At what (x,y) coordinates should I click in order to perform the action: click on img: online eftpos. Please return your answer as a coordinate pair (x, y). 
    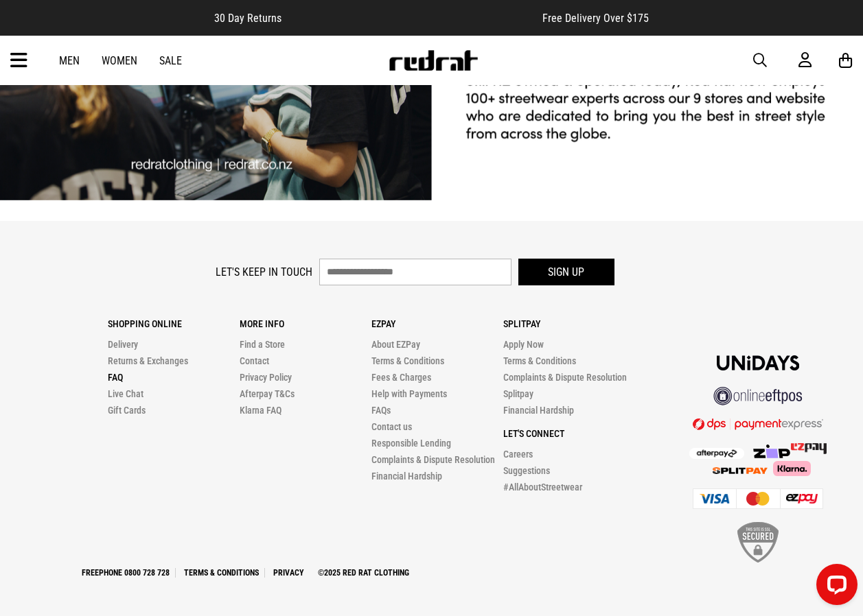
    Looking at the image, I should click on (758, 396).